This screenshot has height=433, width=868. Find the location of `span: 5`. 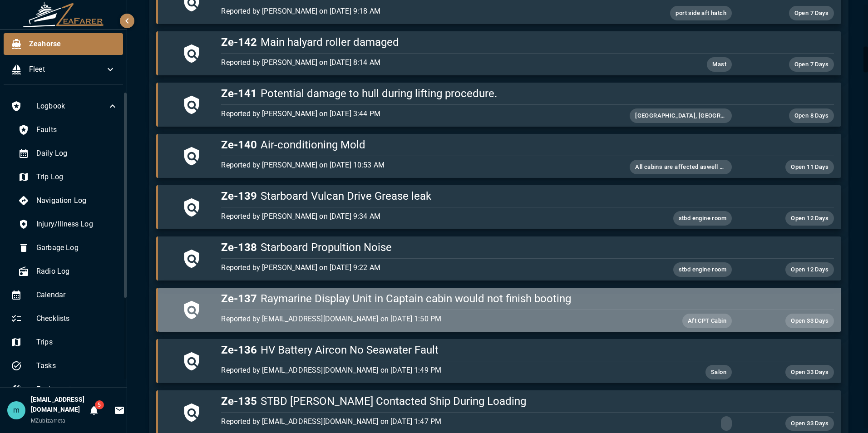

span: 5 is located at coordinates (100, 405).